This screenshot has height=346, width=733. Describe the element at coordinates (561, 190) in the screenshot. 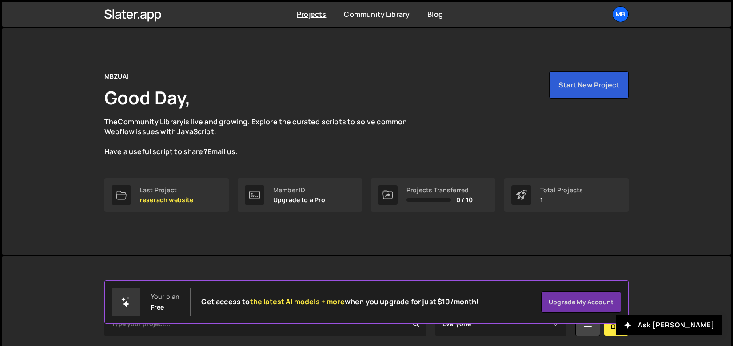

I see `div: Total Projects` at that location.